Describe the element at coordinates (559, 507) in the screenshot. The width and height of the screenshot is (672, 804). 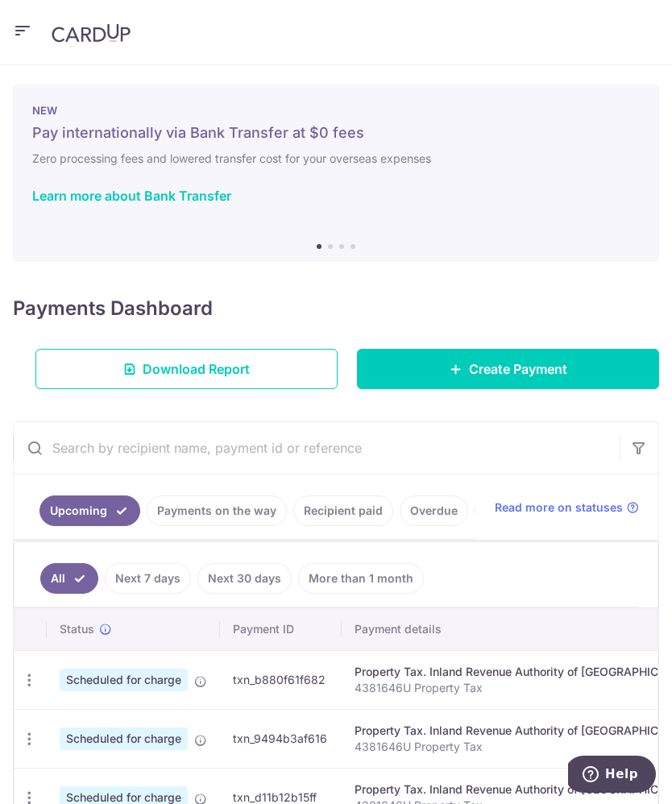
I see `span: Read more on statuses` at that location.